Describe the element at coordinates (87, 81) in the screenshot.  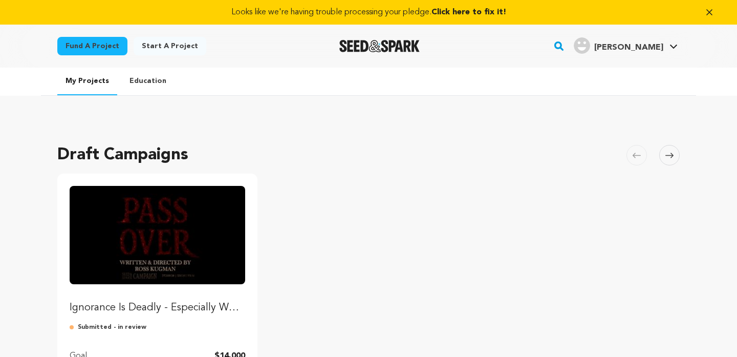
I see `a: My Projects` at that location.